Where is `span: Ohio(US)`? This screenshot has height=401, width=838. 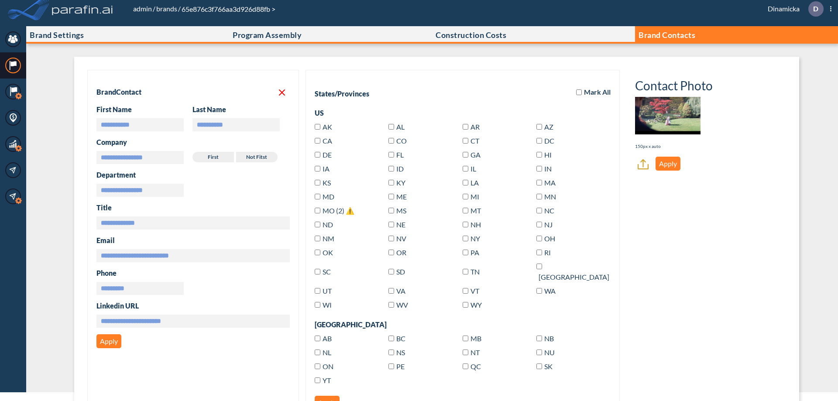 span: Ohio(US) is located at coordinates (549, 238).